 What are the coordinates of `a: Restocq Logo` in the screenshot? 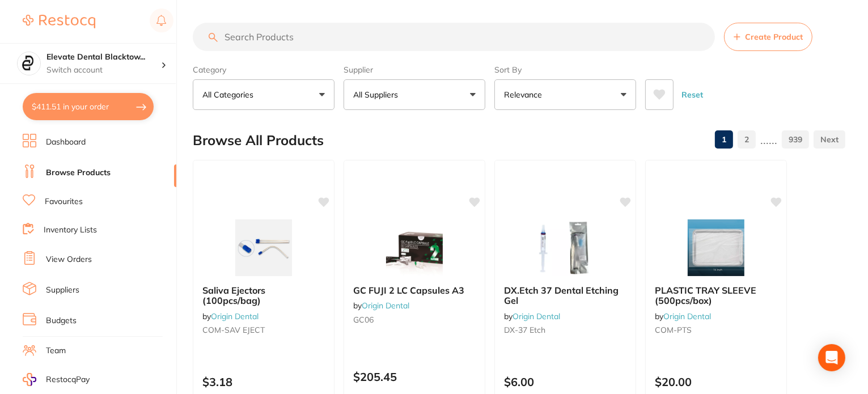 It's located at (59, 21).